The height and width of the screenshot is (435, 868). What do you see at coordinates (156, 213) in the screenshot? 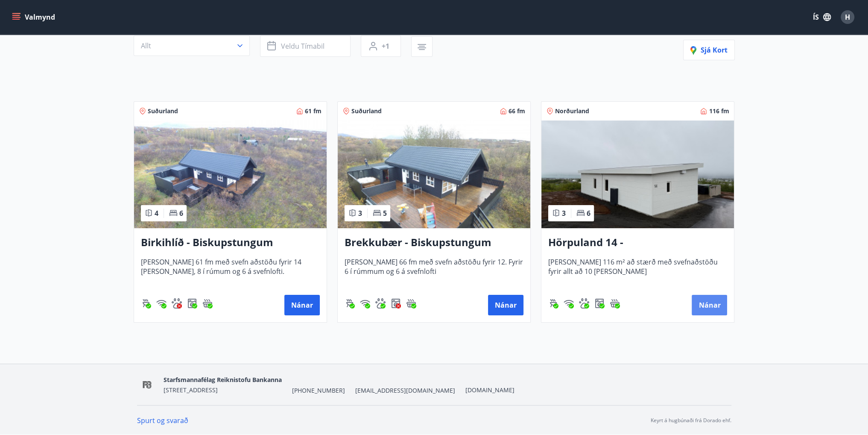
I see `span: 4` at bounding box center [156, 213].